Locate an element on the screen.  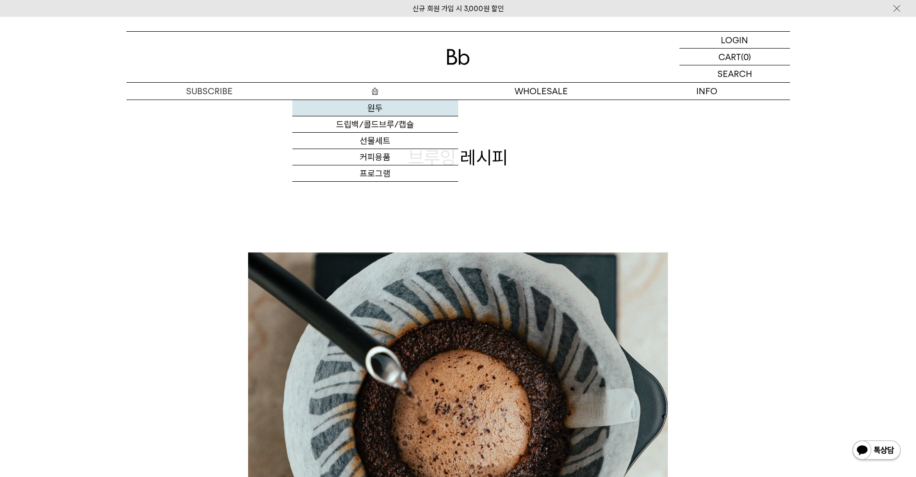
p: (0) is located at coordinates (745, 57).